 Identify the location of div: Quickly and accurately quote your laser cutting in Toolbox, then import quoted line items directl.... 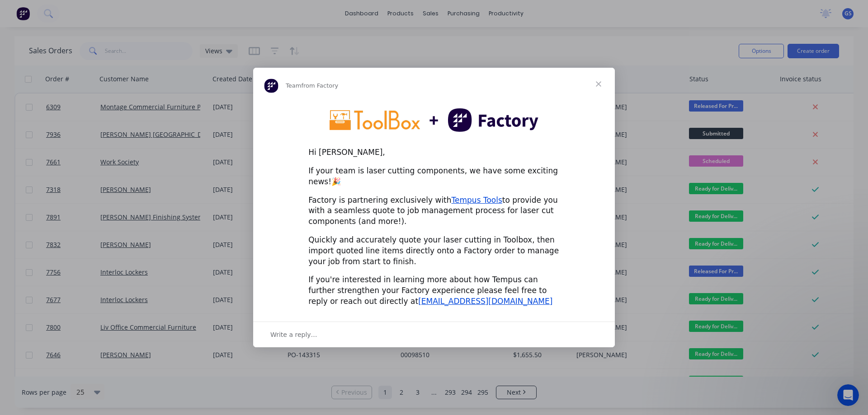
(434, 251).